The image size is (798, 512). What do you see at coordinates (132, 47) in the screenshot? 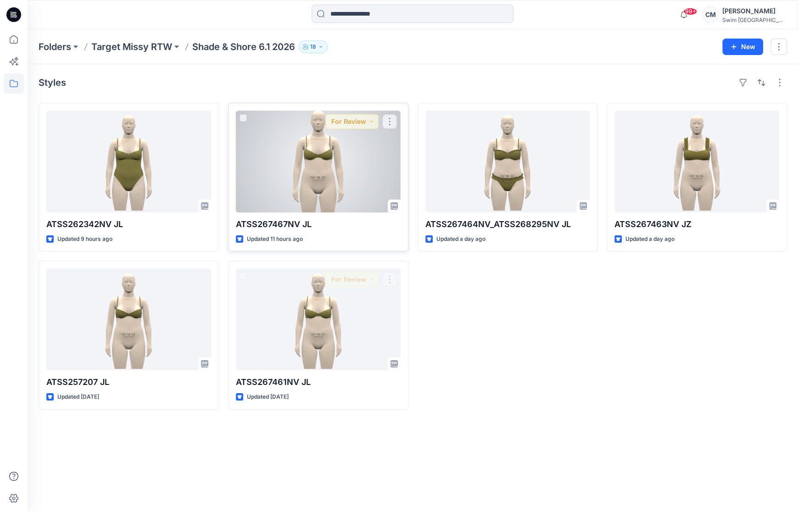
I see `p: Target Missy RTW` at bounding box center [132, 47].